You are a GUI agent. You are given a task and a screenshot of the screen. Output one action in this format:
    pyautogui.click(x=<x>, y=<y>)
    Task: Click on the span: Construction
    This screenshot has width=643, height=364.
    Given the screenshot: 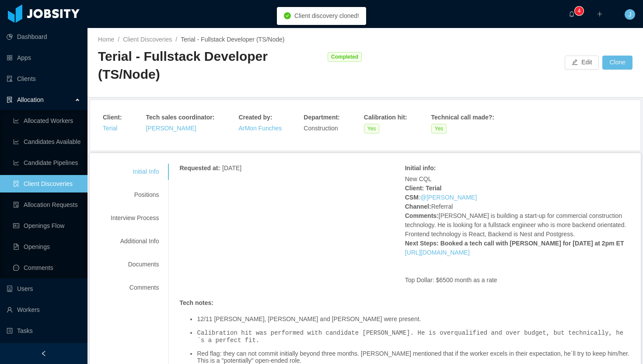 What is the action you would take?
    pyautogui.click(x=321, y=128)
    